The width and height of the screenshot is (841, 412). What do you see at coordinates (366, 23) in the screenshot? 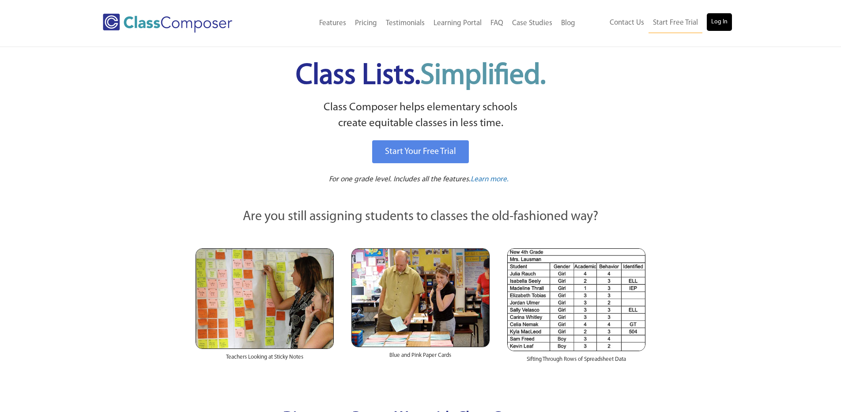
I see `a: Pricing` at bounding box center [366, 23].